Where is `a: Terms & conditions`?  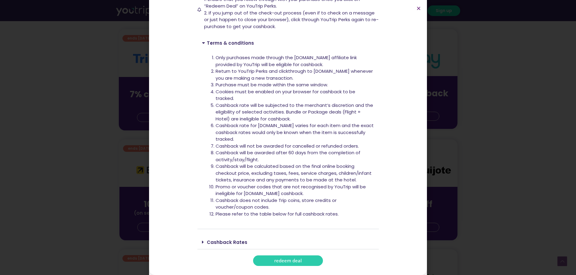
a: Terms & conditions is located at coordinates (230, 43).